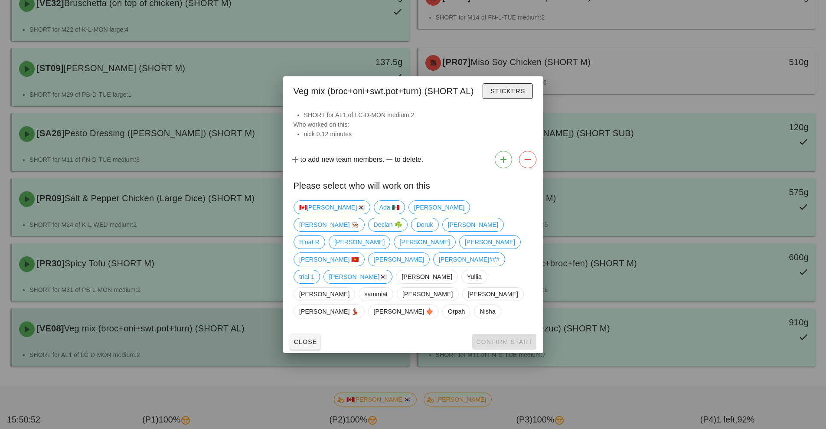 Image resolution: width=826 pixels, height=429 pixels. Describe the element at coordinates (305, 342) in the screenshot. I see `span: Close` at that location.